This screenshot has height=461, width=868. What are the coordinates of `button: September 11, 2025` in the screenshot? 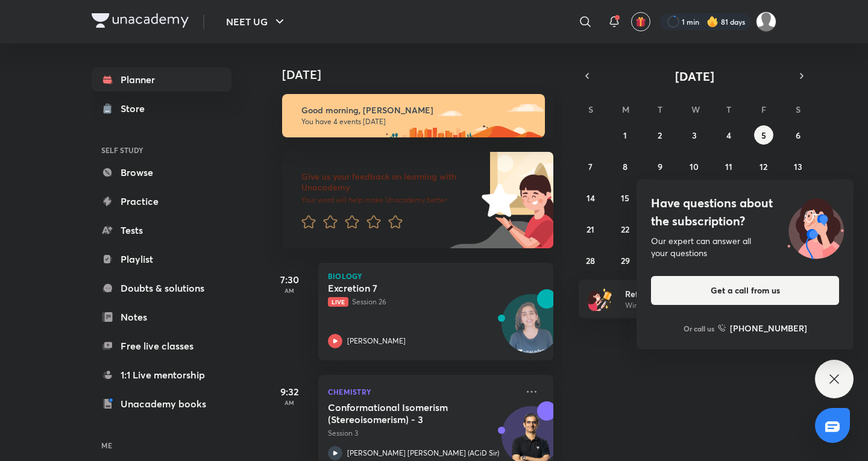 It's located at (729, 166).